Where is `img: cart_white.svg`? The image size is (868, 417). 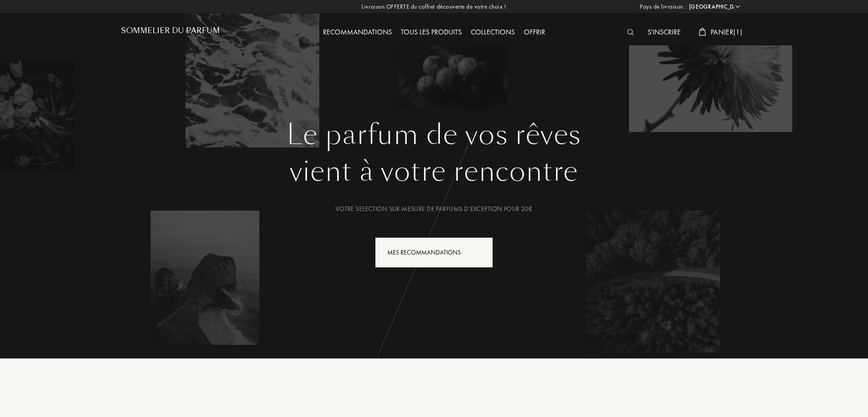 img: cart_white.svg is located at coordinates (702, 32).